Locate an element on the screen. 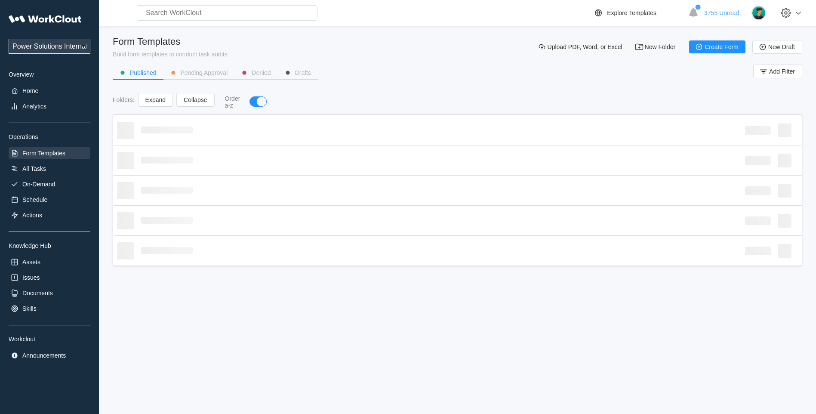 The image size is (816, 414). div: Build form templates to conduct task audits is located at coordinates (170, 54).